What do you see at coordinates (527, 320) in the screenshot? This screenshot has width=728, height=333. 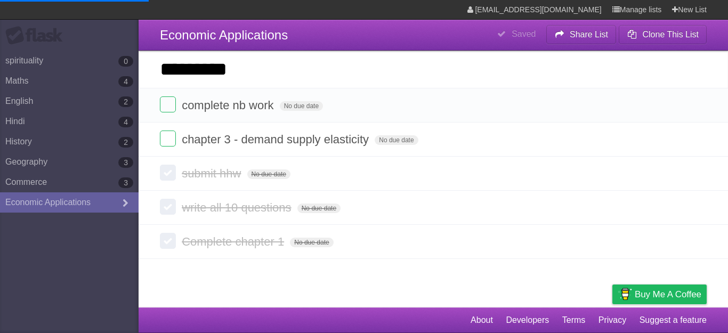 I see `a: Developers` at bounding box center [527, 320].